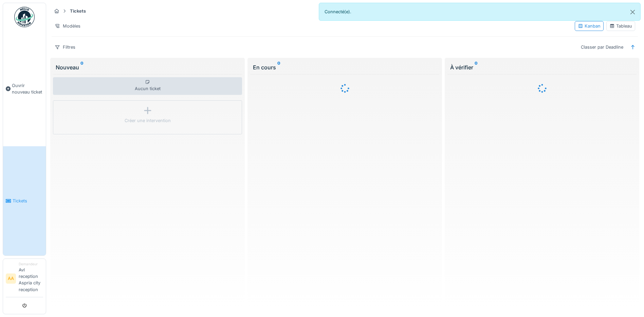 The image size is (644, 317). Describe the element at coordinates (542, 67) in the screenshot. I see `div: À vérifier` at that location.